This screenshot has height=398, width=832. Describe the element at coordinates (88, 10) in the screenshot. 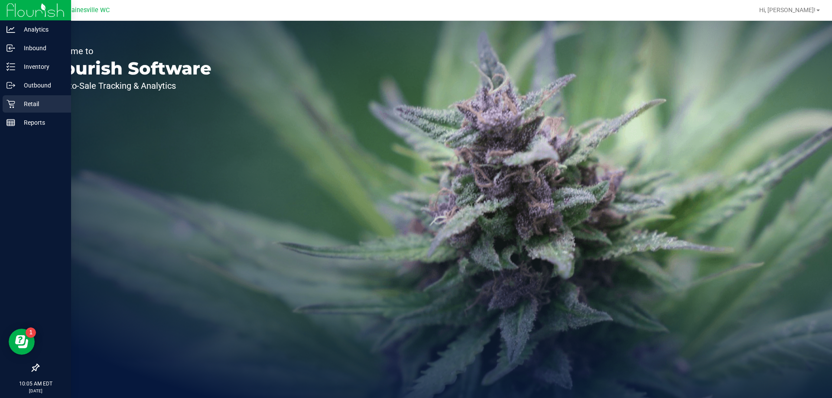

I see `span: Gainesville WC` at that location.